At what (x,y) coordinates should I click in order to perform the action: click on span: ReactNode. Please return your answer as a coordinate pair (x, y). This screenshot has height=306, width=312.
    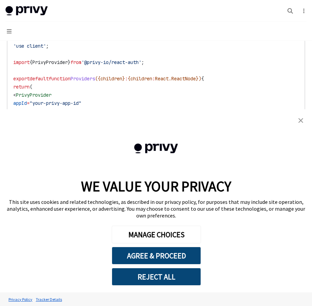
    Looking at the image, I should click on (184, 79).